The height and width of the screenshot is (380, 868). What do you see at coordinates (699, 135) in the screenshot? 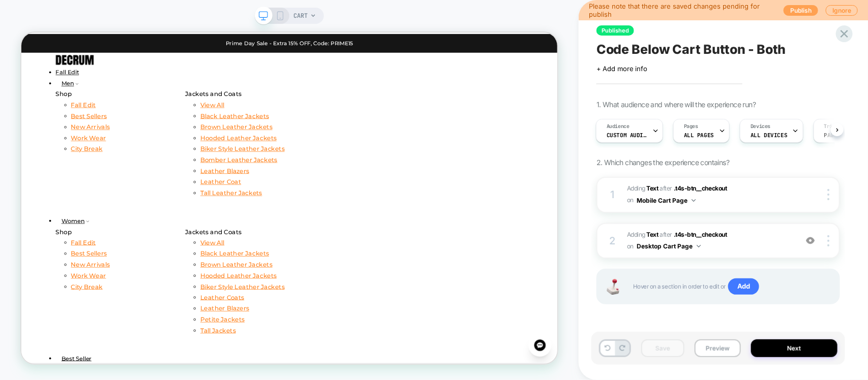
I see `span: ALL PAGES` at bounding box center [699, 135].